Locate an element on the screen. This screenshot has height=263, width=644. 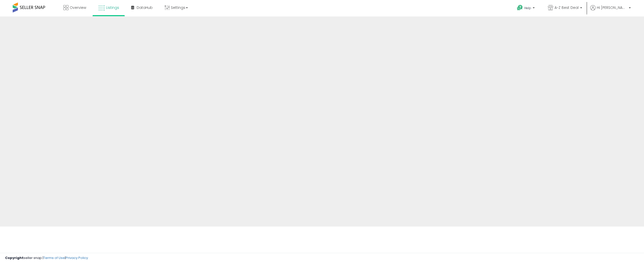
a: Help is located at coordinates (526, 9).